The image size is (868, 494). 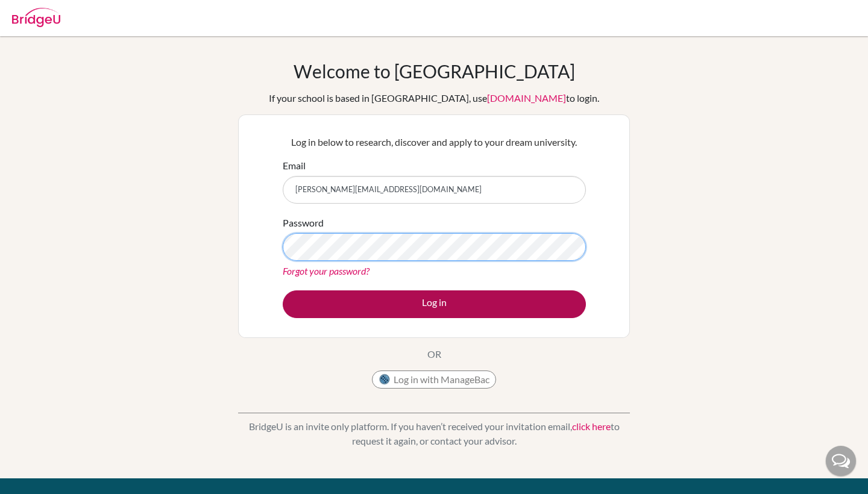 What do you see at coordinates (434, 354) in the screenshot?
I see `p: OR` at bounding box center [434, 354].